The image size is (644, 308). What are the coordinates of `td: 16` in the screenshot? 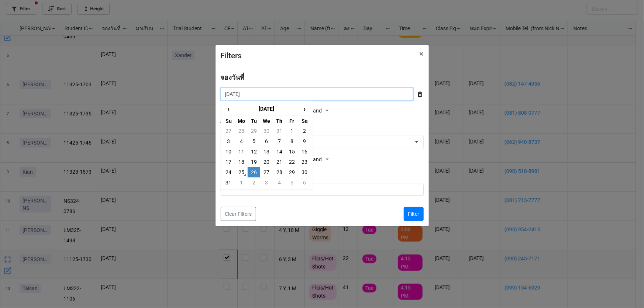 It's located at (305, 151).